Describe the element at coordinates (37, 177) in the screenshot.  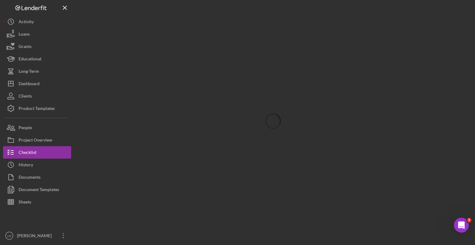
I see `a: Documents` at that location.